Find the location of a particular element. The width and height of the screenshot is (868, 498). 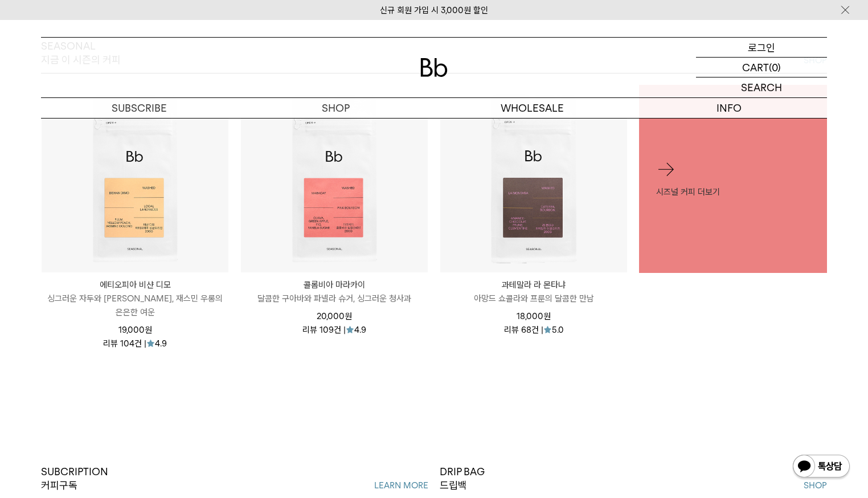

div: 리뷰 68건 | 5.0 is located at coordinates (534, 329).